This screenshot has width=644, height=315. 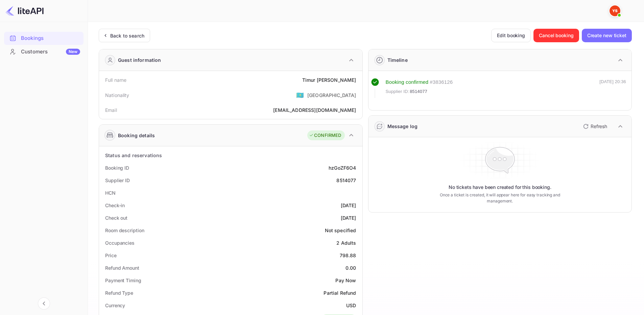 What do you see at coordinates (139, 60) in the screenshot?
I see `div: Guest information` at bounding box center [139, 60].